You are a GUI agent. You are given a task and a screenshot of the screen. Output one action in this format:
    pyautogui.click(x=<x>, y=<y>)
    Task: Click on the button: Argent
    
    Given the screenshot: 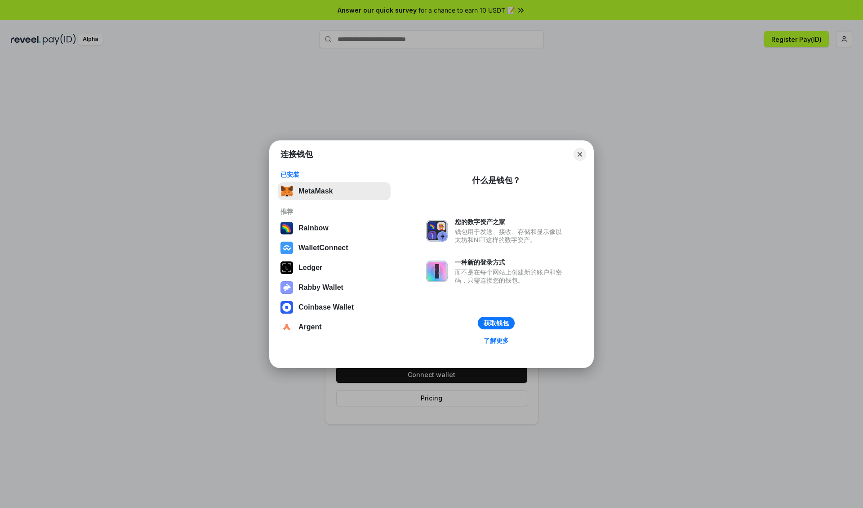 What is the action you would take?
    pyautogui.click(x=334, y=327)
    